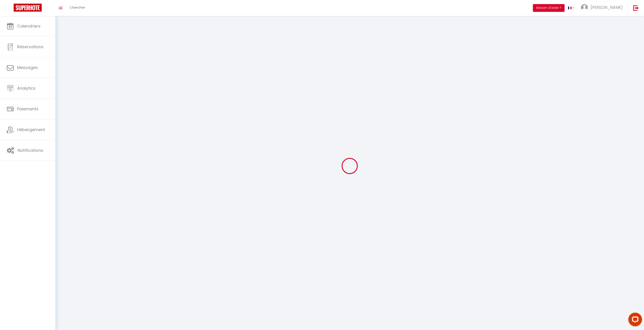  Describe the element at coordinates (549, 8) in the screenshot. I see `button: Besoin d'aide ?` at that location.